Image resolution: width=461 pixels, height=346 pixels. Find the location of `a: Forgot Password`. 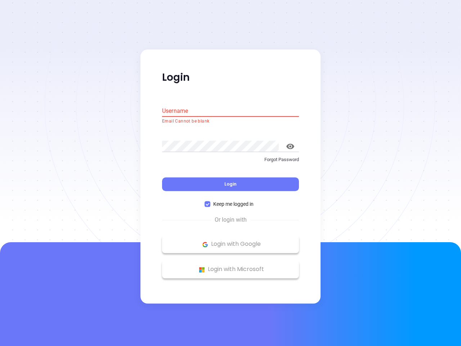

a: Forgot Password is located at coordinates (231, 162).